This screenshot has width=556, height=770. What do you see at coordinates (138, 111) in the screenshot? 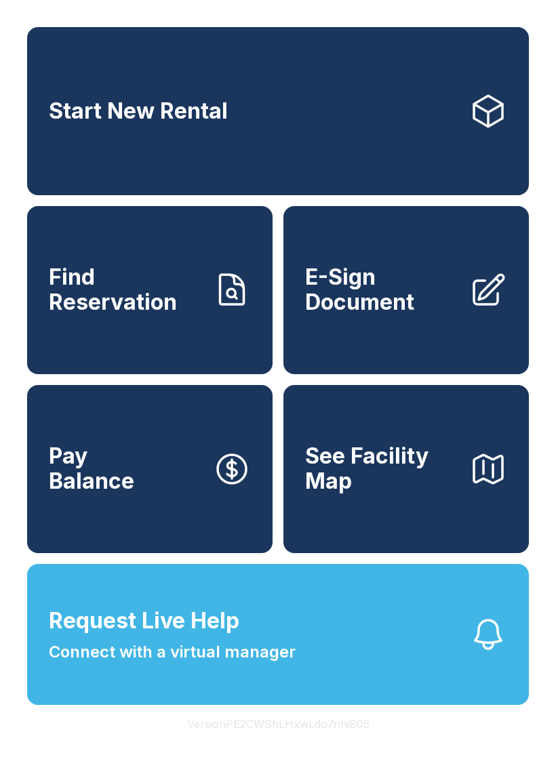
I see `span: Start New Rental` at bounding box center [138, 111].